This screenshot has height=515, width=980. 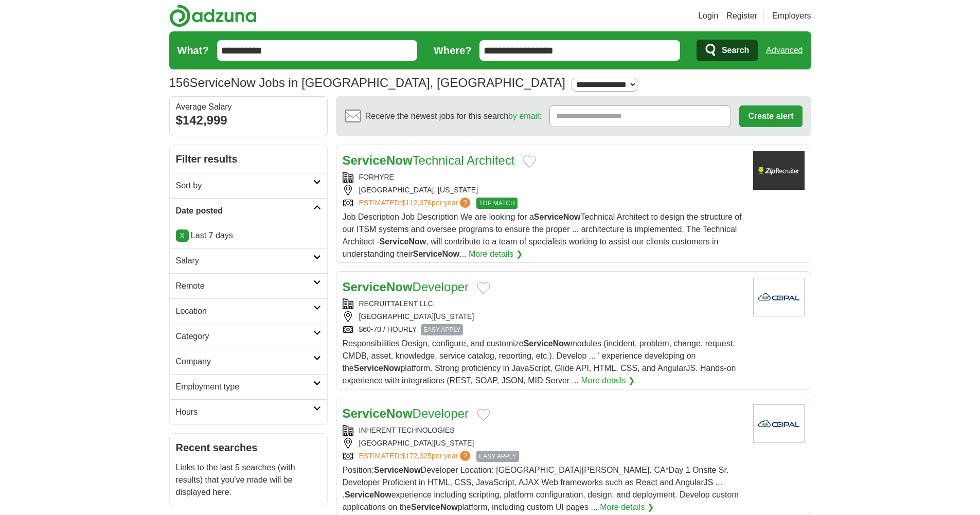 What do you see at coordinates (416, 457) in the screenshot?
I see `a: ESTIMATED:$172,325per year?` at bounding box center [416, 457].